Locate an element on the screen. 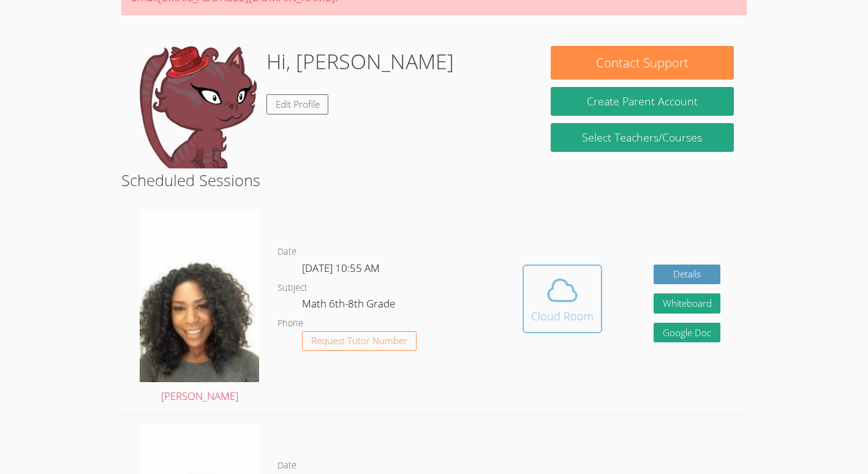 The height and width of the screenshot is (474, 868). a: Select Teachers/Courses is located at coordinates (642, 137).